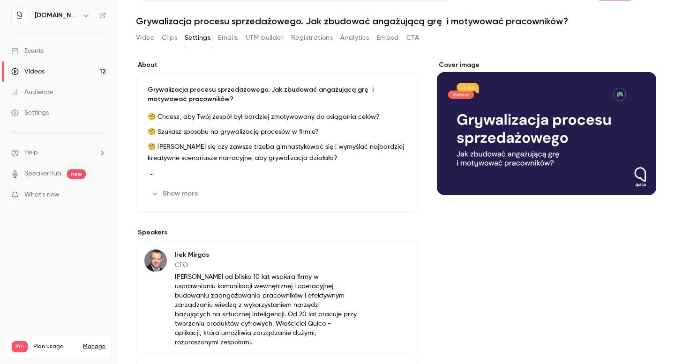 The image size is (675, 364). I want to click on label: Cover image, so click(546, 65).